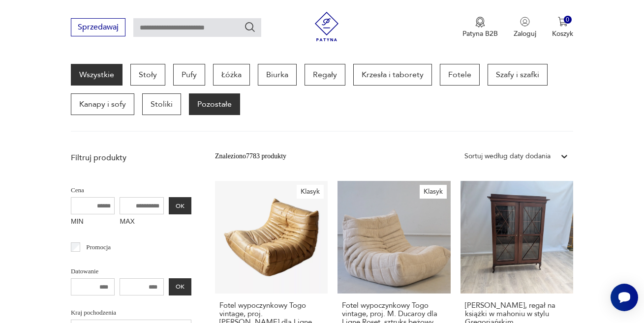 The height and width of the screenshot is (323, 644). What do you see at coordinates (460, 75) in the screenshot?
I see `a: Fotele` at bounding box center [460, 75].